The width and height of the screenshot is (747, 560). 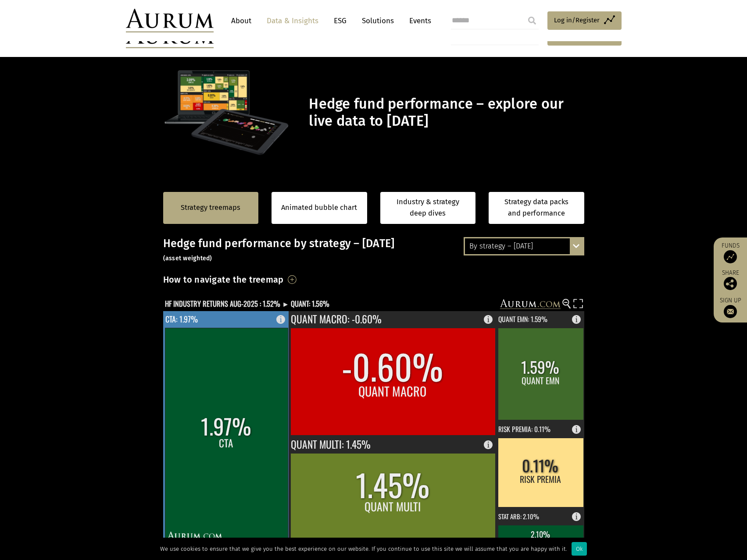 I want to click on a: Animated bubble chart, so click(x=319, y=208).